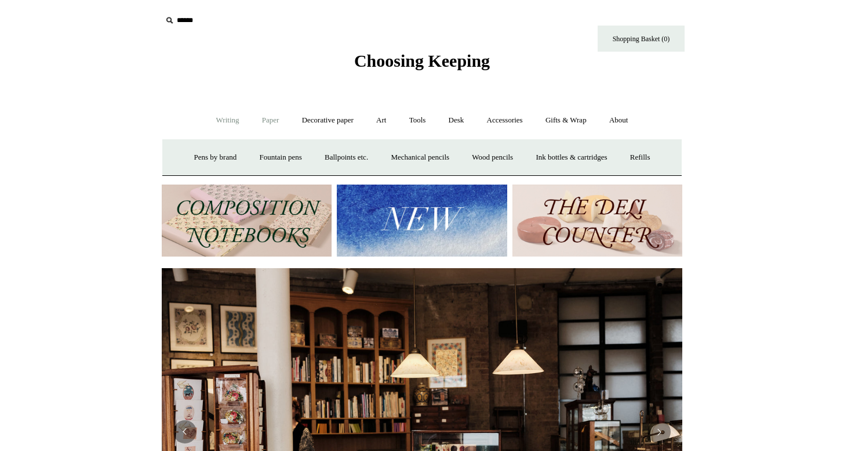 This screenshot has width=844, height=451. What do you see at coordinates (597, 220) in the screenshot?
I see `img: The Deli Counter` at bounding box center [597, 220].